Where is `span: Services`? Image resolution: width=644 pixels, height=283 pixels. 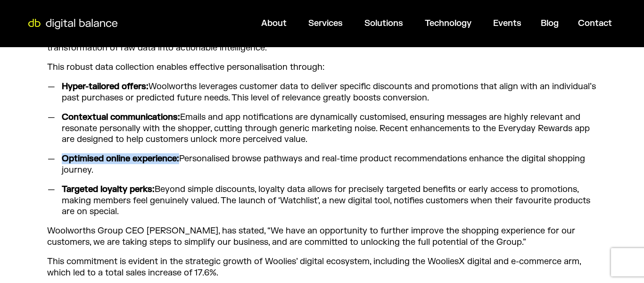 span: Services is located at coordinates (325, 23).